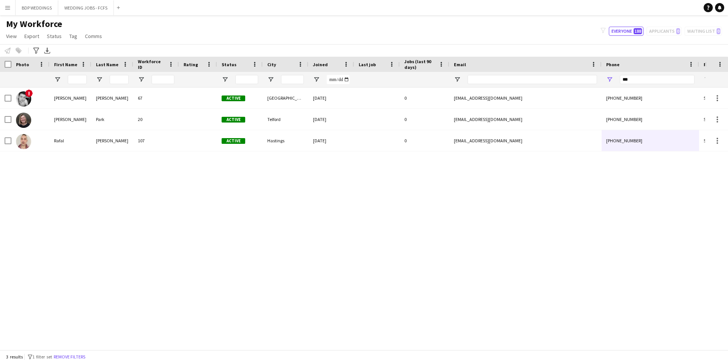 The width and height of the screenshot is (728, 363). What do you see at coordinates (163, 80) in the screenshot?
I see `input: Workforce ID Filter Input` at bounding box center [163, 80].